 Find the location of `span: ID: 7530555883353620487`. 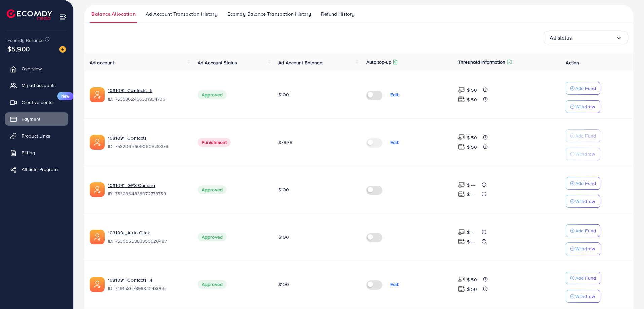

span: ID: 7530555883353620487 is located at coordinates (147, 241).